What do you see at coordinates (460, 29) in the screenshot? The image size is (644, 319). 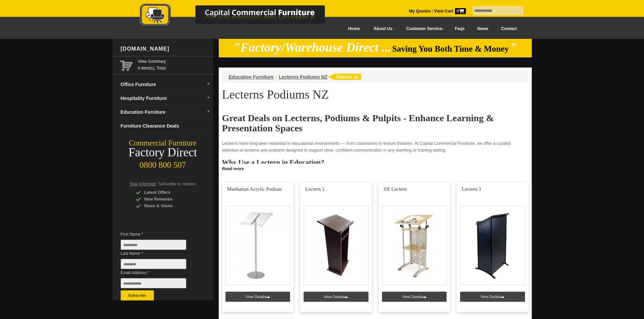 I see `a: Faqs` at bounding box center [460, 29].